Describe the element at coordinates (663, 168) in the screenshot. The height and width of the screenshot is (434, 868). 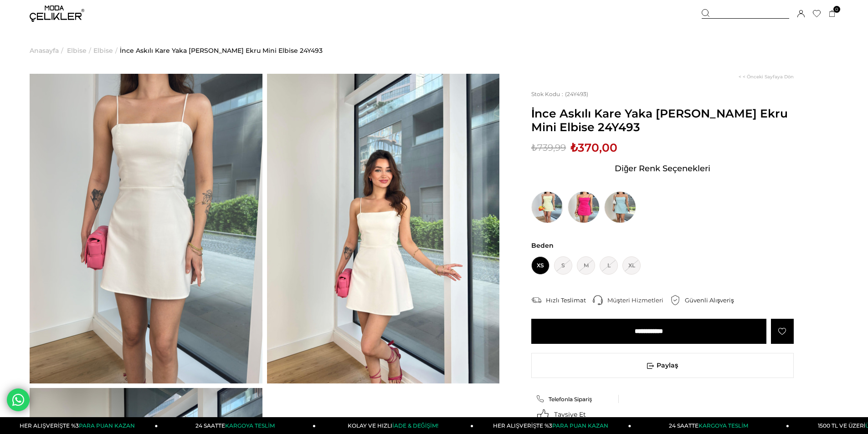
I see `span: Diğer Renk Seçenekleri` at that location.